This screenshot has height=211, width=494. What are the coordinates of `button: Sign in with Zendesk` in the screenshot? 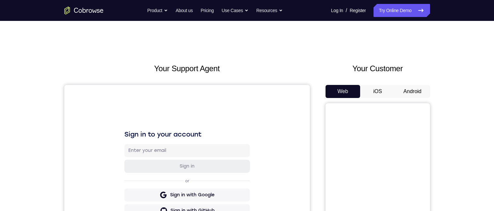 It's located at (123, 157).